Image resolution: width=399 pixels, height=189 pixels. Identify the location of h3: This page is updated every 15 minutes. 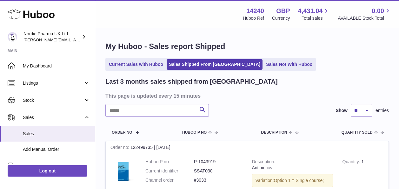
(246, 96).